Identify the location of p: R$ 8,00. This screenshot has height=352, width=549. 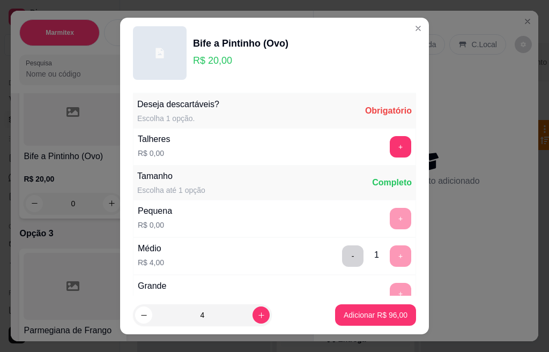
(152, 300).